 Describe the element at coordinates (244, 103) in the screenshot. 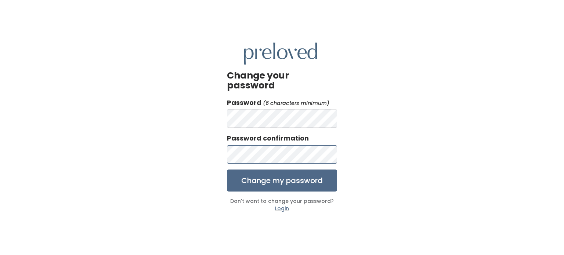

I see `label: Password` at that location.